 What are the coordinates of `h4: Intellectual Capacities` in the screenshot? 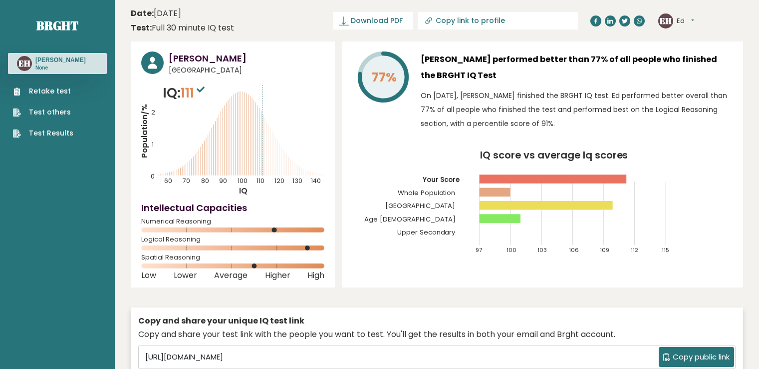 It's located at (233, 207).